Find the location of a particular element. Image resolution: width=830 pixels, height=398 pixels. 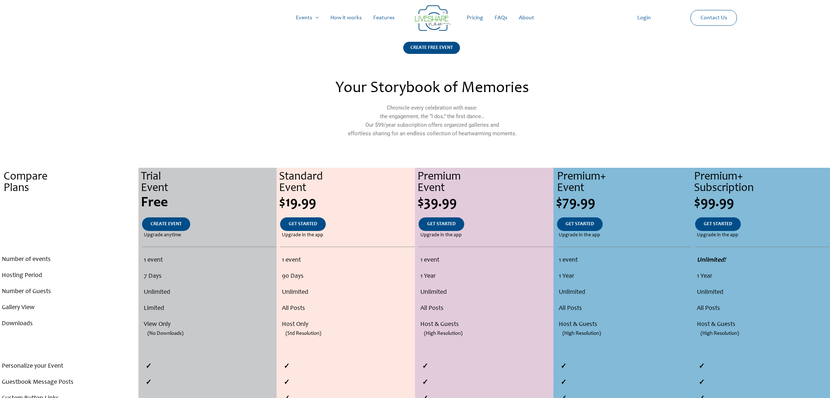

h2: Your Storybook of Memories is located at coordinates (432, 88).